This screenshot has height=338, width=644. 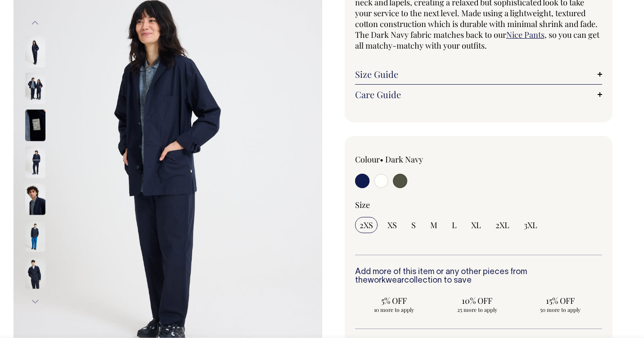 What do you see at coordinates (479, 277) in the screenshot?
I see `h6: Add more of this item or any other pieces from the collection to save` at bounding box center [479, 277].